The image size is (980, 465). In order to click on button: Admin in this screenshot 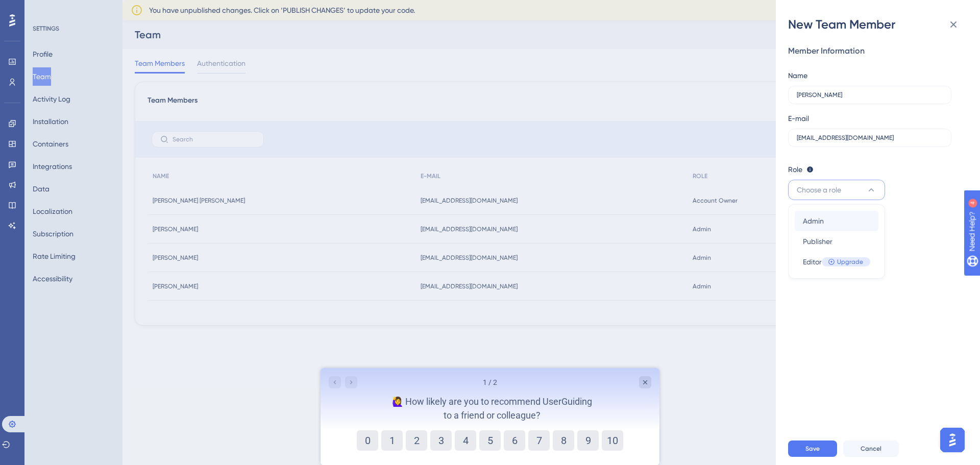, I will do `click(837, 221)`.